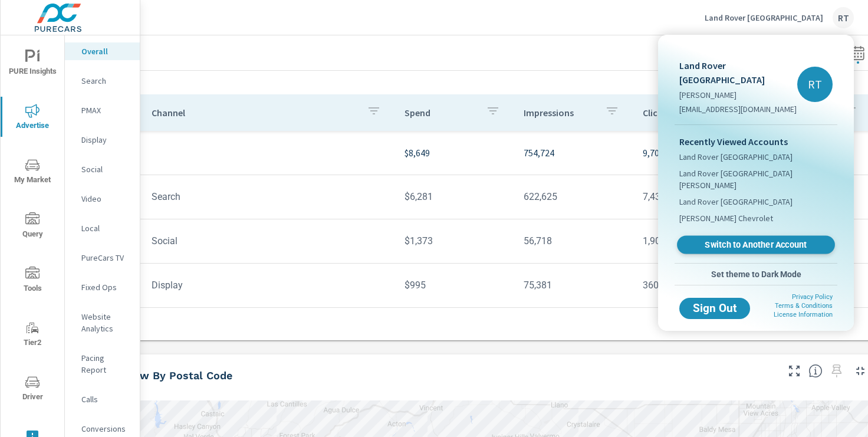 Image resolution: width=868 pixels, height=437 pixels. What do you see at coordinates (803, 306) in the screenshot?
I see `a: Terms & Conditions` at bounding box center [803, 306].